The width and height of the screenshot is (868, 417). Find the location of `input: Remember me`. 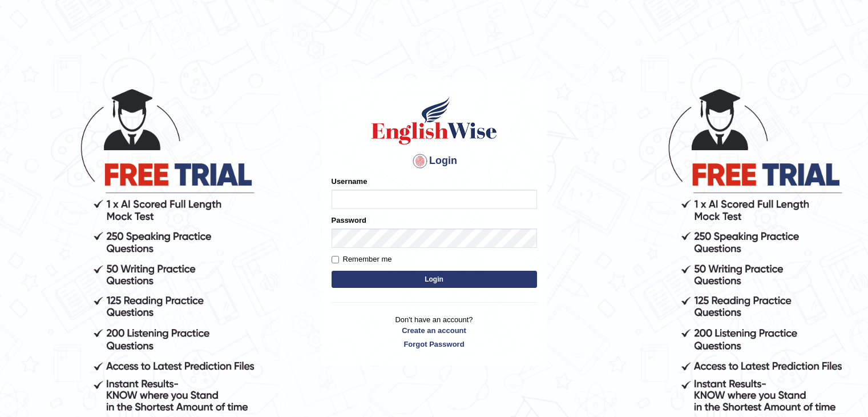

input: Remember me is located at coordinates (335, 259).